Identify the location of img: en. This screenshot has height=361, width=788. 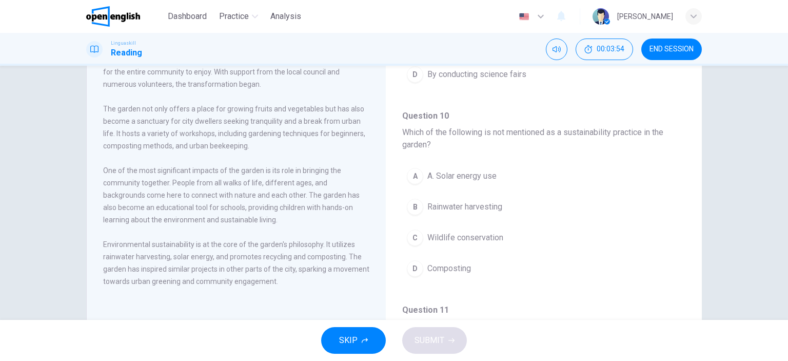
(524, 16).